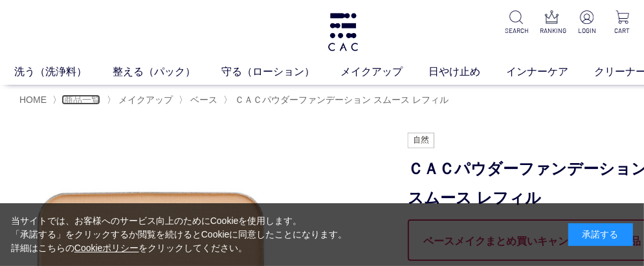 The image size is (644, 266). Describe the element at coordinates (82, 100) in the screenshot. I see `span: 商品一覧` at that location.